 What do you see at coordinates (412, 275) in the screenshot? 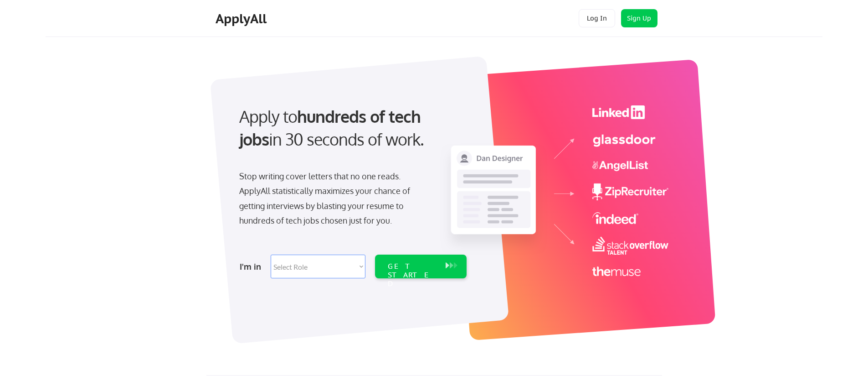
I see `div: GET STARTED` at bounding box center [412, 275].